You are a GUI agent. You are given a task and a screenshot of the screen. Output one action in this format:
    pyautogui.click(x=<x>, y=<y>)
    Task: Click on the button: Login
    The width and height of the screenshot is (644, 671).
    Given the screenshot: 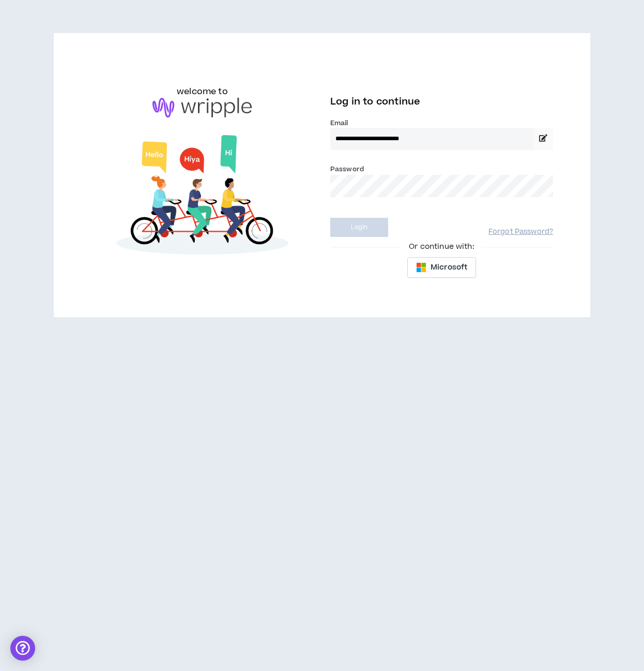 What is the action you would take?
    pyautogui.click(x=359, y=227)
    